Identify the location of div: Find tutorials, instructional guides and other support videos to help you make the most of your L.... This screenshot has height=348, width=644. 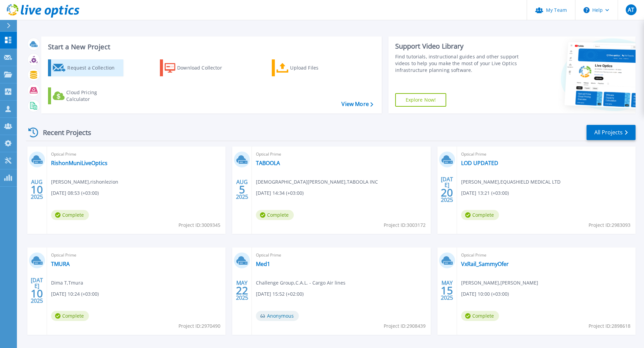
(458, 63).